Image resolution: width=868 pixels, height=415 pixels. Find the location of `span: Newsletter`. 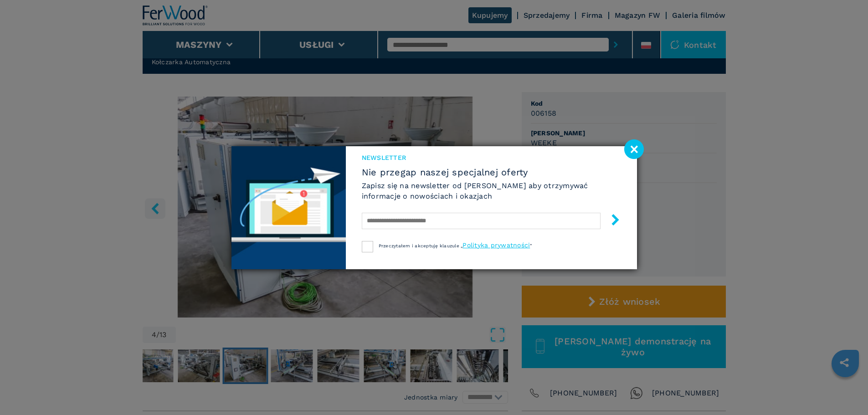

span: Newsletter is located at coordinates (491, 158).